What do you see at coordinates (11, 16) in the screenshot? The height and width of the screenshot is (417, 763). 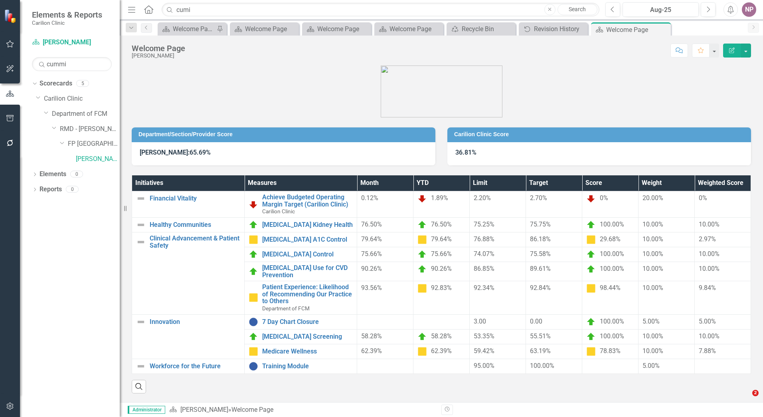 I see `img: ClearPoint Strategy` at bounding box center [11, 16].